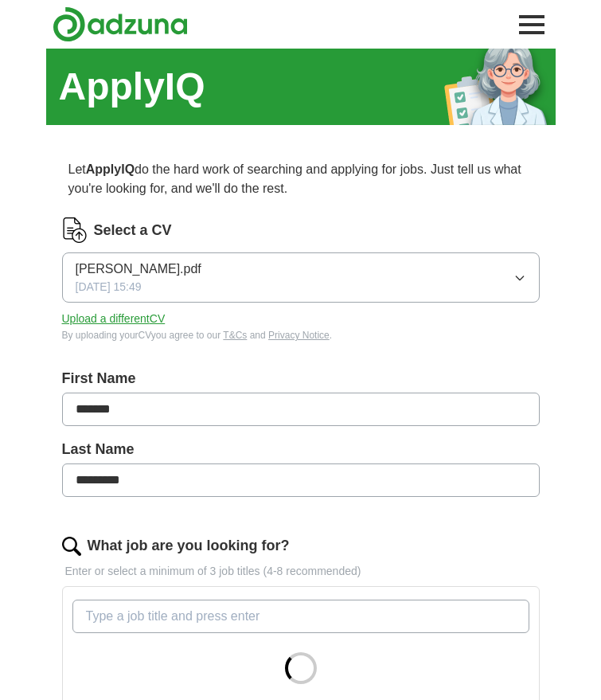  Describe the element at coordinates (301, 335) in the screenshot. I see `div: By uploading your CV you agree to our and .` at that location.